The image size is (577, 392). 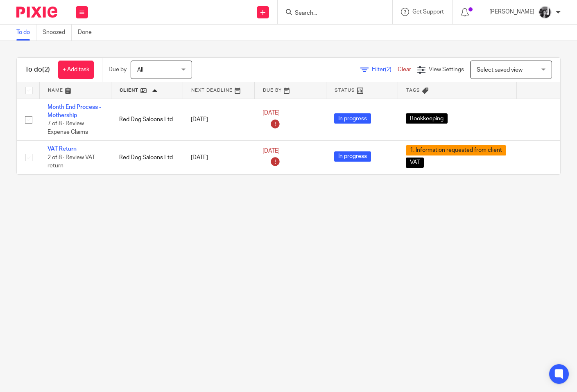 What do you see at coordinates (456, 151) in the screenshot?
I see `span: 1. Information requested from client` at bounding box center [456, 151].